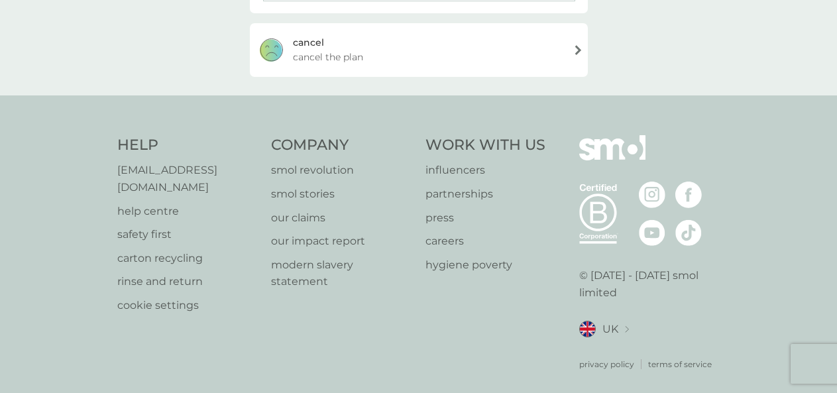 The width and height of the screenshot is (837, 393). I want to click on a: partnerships, so click(485, 194).